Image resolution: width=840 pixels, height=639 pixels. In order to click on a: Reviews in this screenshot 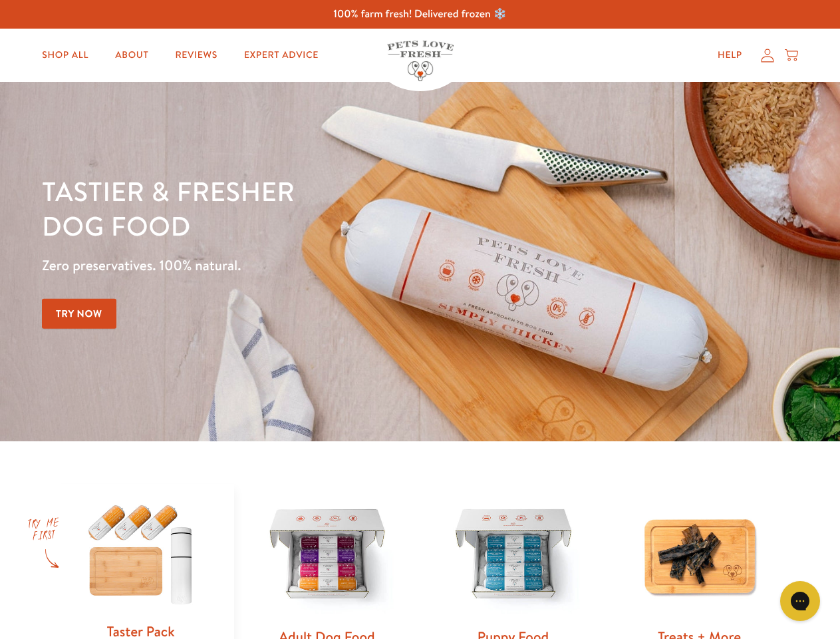, I will do `click(196, 55)`.